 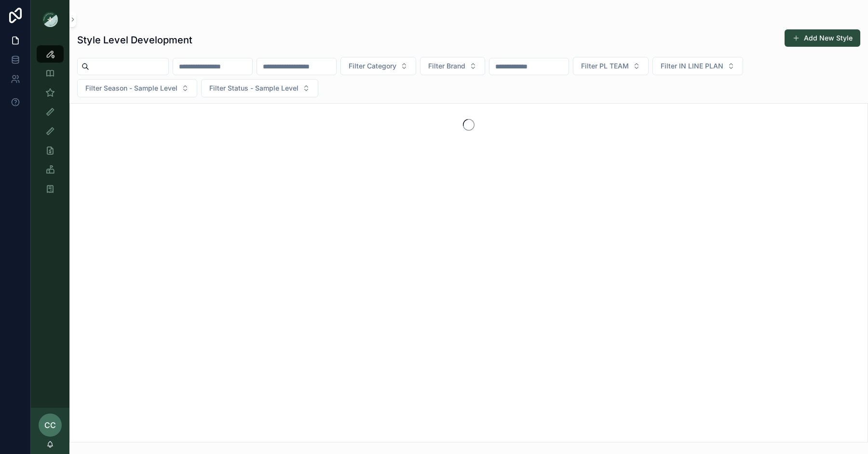 I want to click on div: scrollable content, so click(x=50, y=125).